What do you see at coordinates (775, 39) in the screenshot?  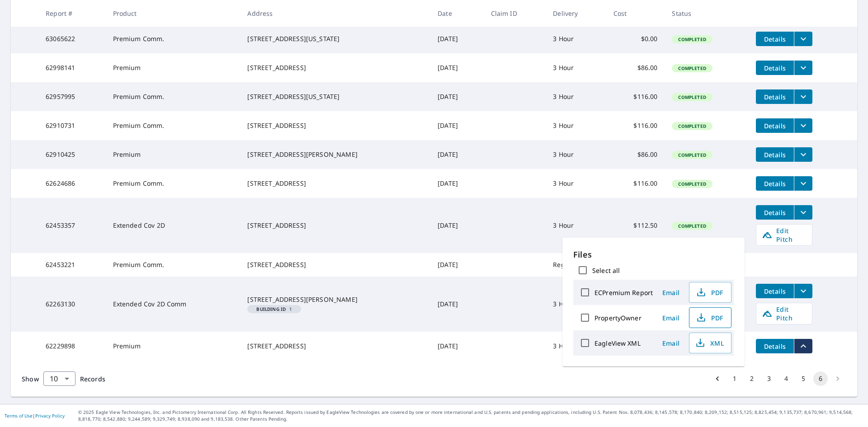 I see `button: detailsBtn-63065622` at bounding box center [775, 39].